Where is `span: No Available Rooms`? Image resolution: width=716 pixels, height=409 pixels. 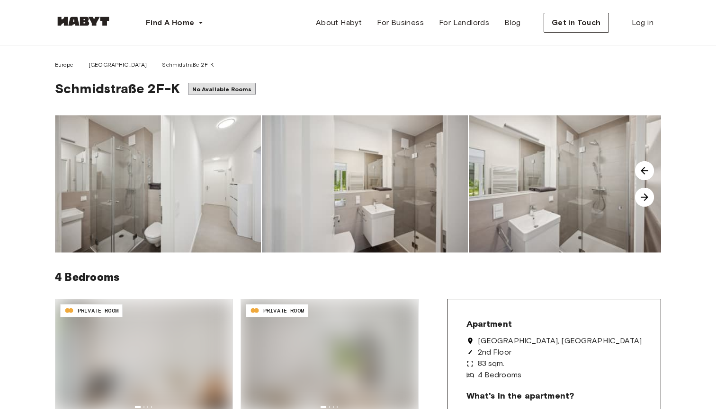 span: No Available Rooms is located at coordinates (222, 89).